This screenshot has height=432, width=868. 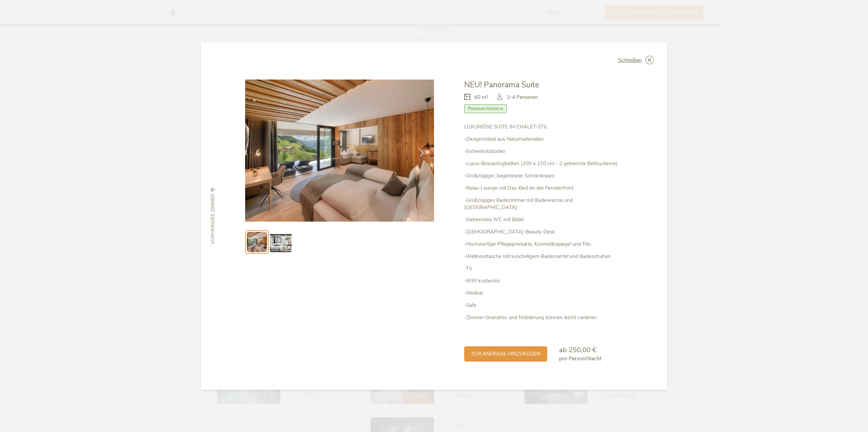 I want to click on p: -Eichenholzboden, so click(x=544, y=151).